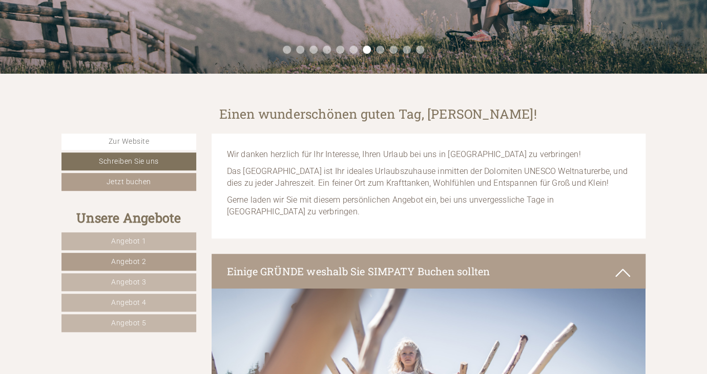 Image resolution: width=707 pixels, height=374 pixels. I want to click on div: Einige GRÜNDE weshalb Sie SIMPATY Buchen sollten, so click(429, 271).